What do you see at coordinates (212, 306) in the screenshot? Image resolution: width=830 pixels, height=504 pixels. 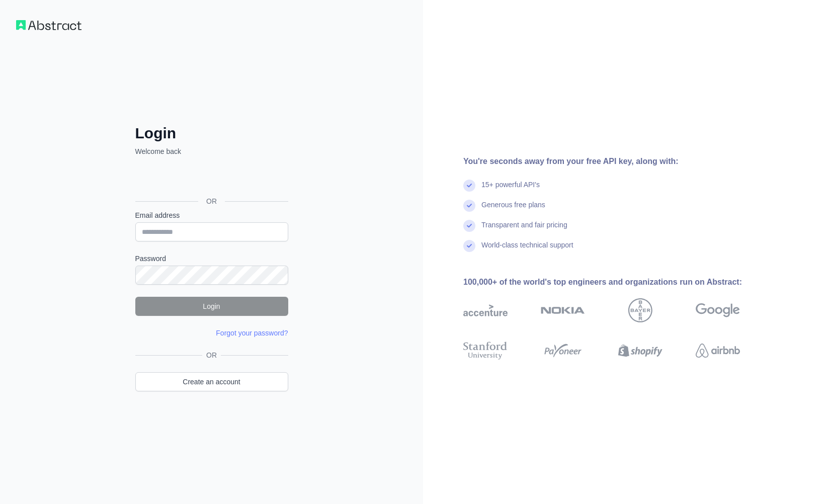 I see `button: Login` at bounding box center [212, 306].